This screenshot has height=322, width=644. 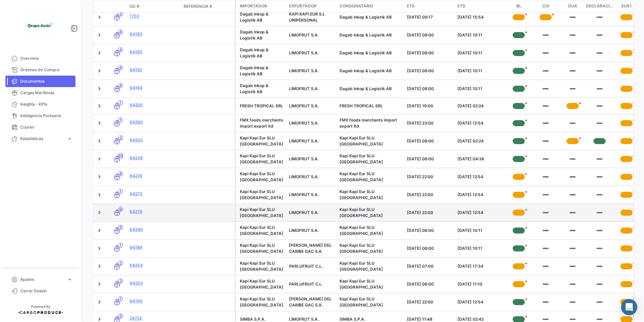 I want to click on div: PARLUFRUIT C.L., so click(x=312, y=284).